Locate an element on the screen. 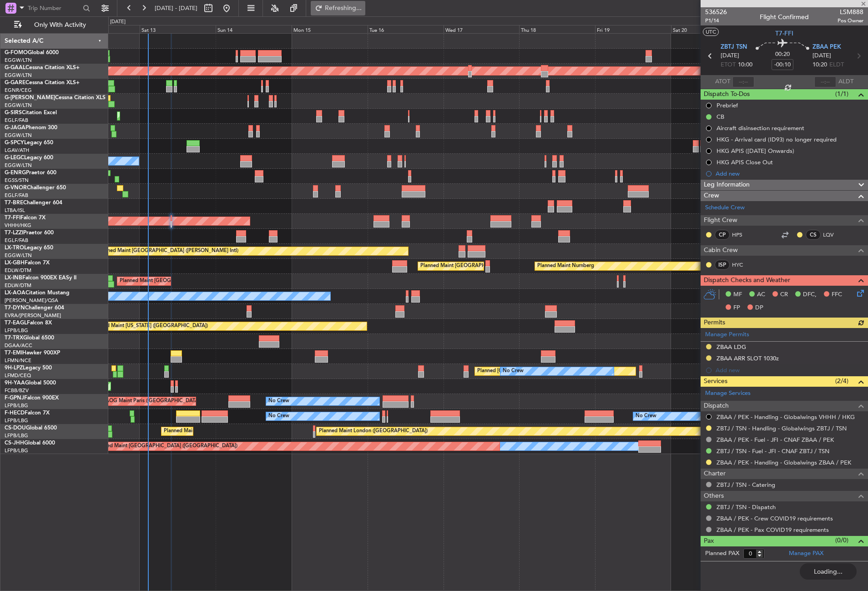  div: Loading... is located at coordinates (829, 571).